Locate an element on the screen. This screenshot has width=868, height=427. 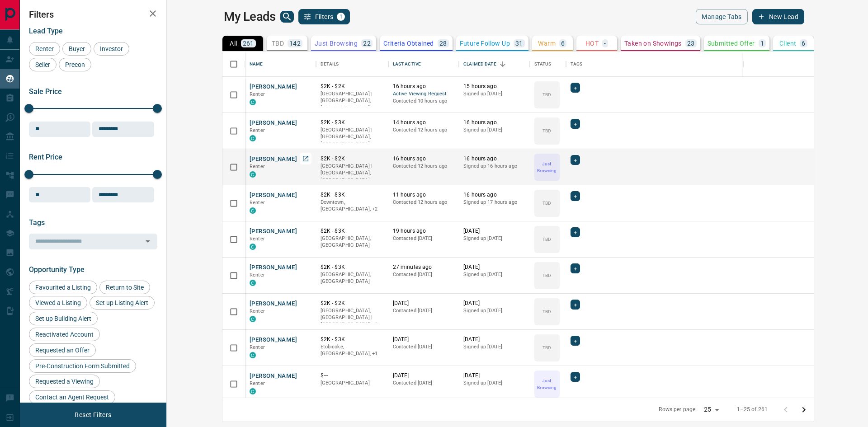
p: Signed up 17 hours ago is located at coordinates (494, 203).